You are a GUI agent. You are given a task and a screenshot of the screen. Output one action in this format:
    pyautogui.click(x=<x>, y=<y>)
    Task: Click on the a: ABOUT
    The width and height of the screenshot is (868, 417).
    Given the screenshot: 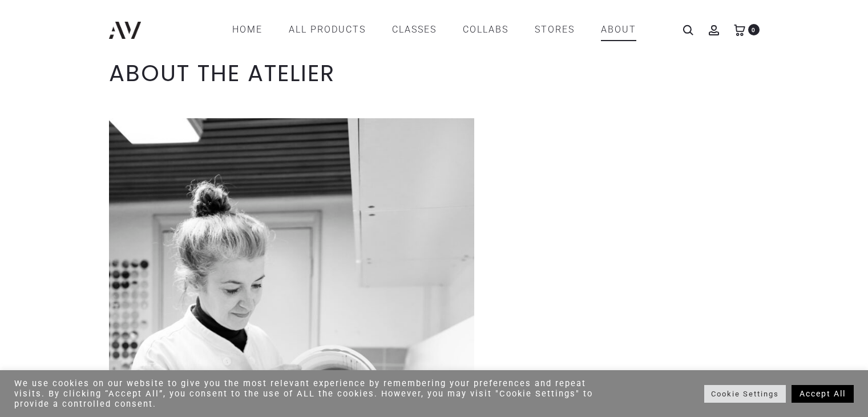 What is the action you would take?
    pyautogui.click(x=619, y=30)
    